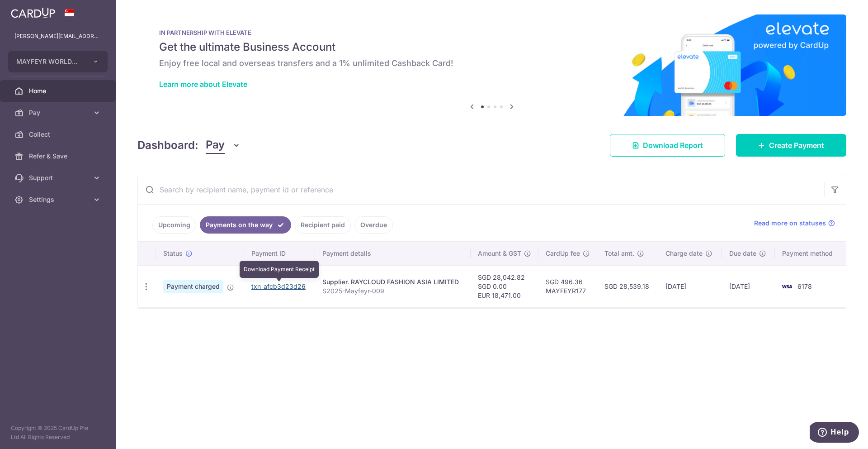  I want to click on div: Supplier. RAYCLOUD FASHION ASIA LIMITED, so click(393, 282).